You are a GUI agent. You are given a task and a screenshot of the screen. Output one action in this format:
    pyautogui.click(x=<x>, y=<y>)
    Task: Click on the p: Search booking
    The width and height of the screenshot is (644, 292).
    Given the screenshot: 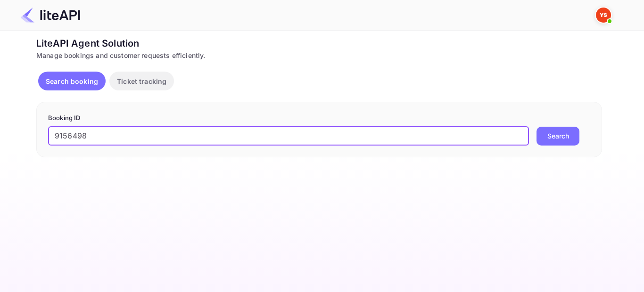 What is the action you would take?
    pyautogui.click(x=72, y=81)
    